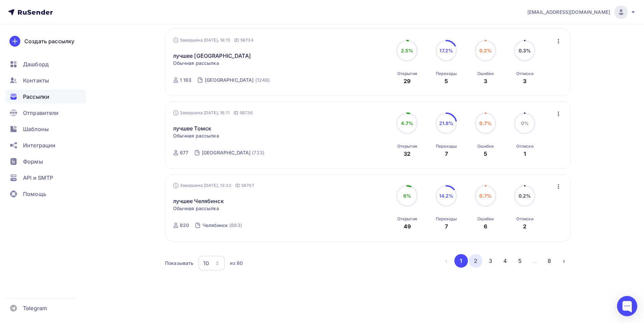 The height and width of the screenshot is (323, 644). I want to click on span: 0%, so click(524, 123).